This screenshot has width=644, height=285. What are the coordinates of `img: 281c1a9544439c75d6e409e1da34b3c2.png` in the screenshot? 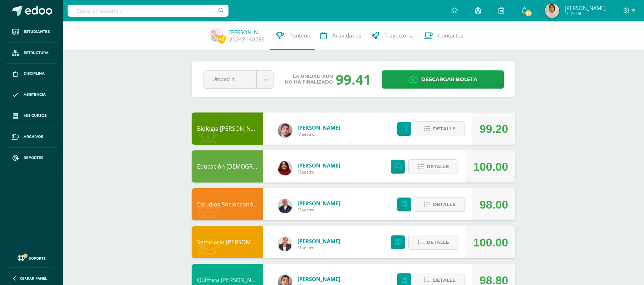 It's located at (285, 244).